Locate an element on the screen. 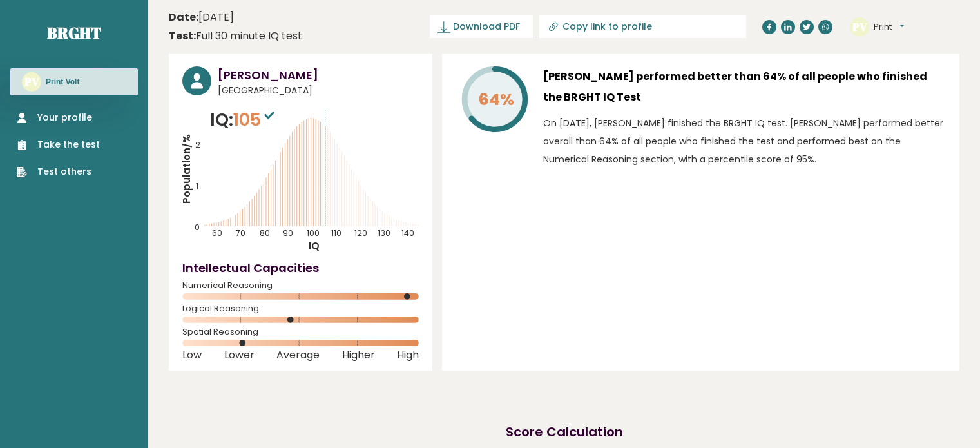 The width and height of the screenshot is (980, 448). span: Higher is located at coordinates (358, 355).